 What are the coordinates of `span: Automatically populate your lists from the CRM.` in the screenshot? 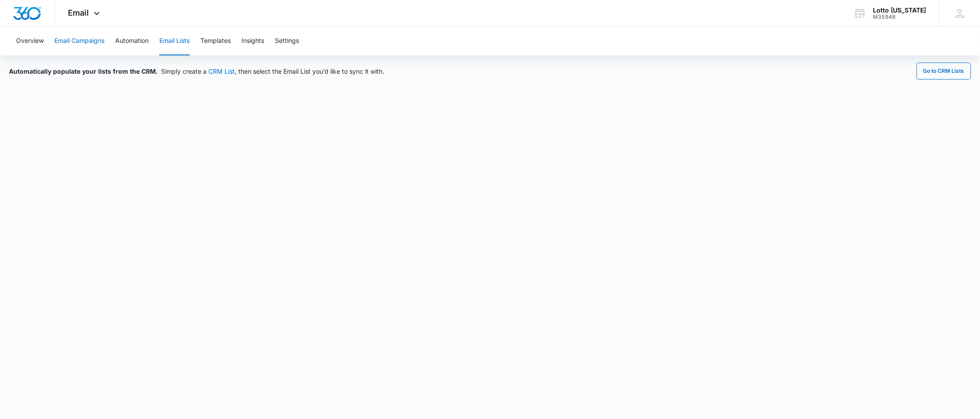 It's located at (83, 71).